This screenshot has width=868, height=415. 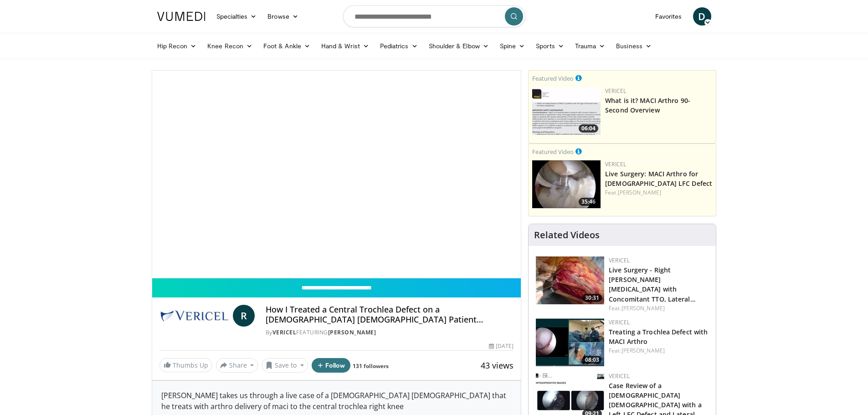 What do you see at coordinates (459, 46) in the screenshot?
I see `a: Shoulder & Elbow` at bounding box center [459, 46].